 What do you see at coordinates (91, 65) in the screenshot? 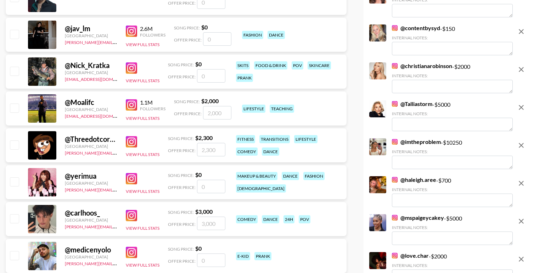
I see `div: @ Nick_Kratka` at bounding box center [91, 65].